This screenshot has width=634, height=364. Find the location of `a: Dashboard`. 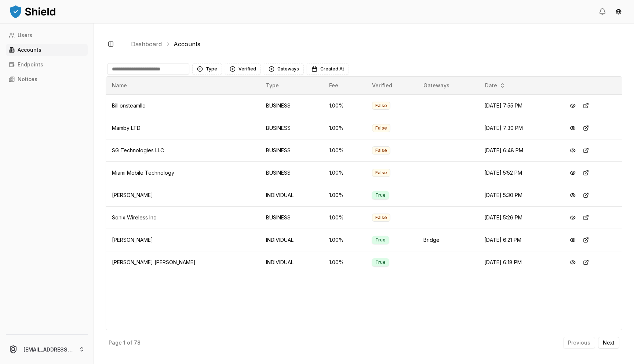

a: Dashboard is located at coordinates (146, 44).